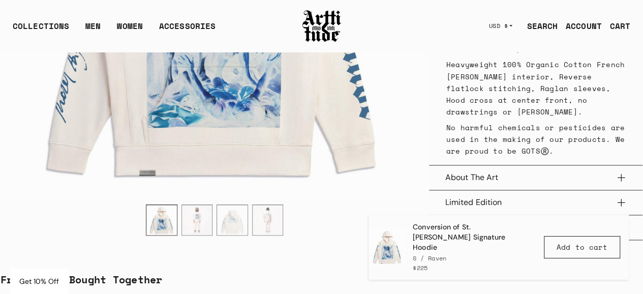  What do you see at coordinates (322, 26) in the screenshot?
I see `img: Arttitude` at bounding box center [322, 26].